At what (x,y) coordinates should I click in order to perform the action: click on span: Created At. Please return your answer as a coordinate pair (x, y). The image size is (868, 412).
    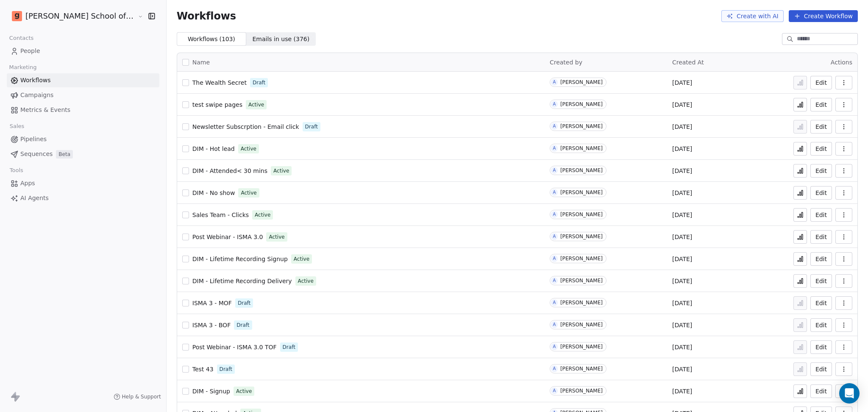
    Looking at the image, I should click on (687, 62).